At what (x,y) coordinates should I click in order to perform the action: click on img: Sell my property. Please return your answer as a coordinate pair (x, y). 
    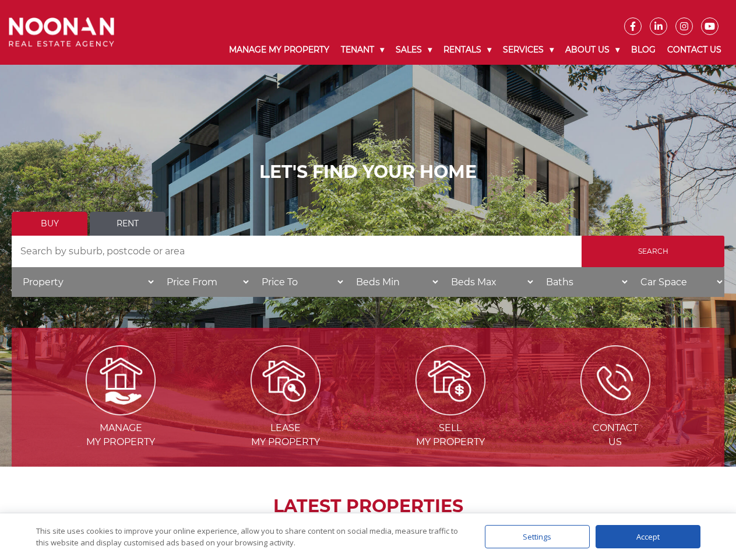
    Looking at the image, I should click on (450, 380).